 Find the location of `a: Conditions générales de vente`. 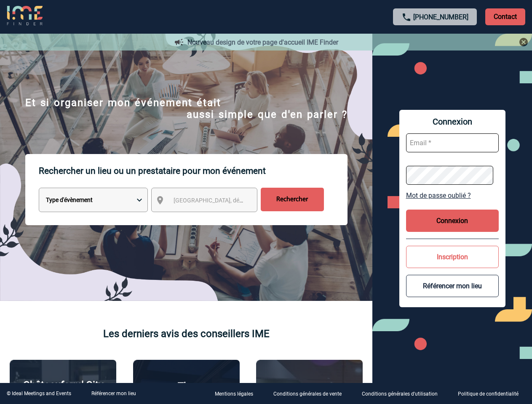

a: Conditions générales de vente is located at coordinates (311, 393).